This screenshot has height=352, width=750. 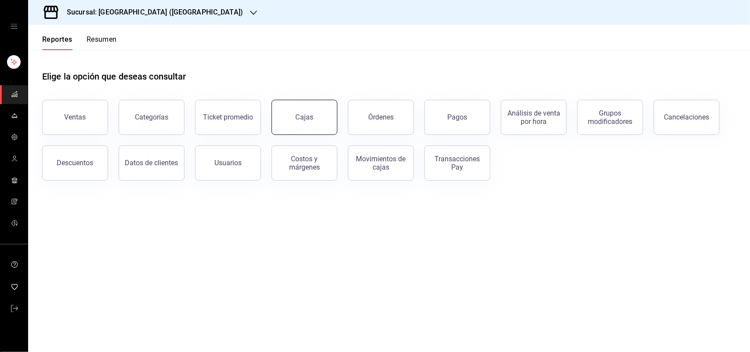 I want to click on a: Cajas, so click(x=304, y=117).